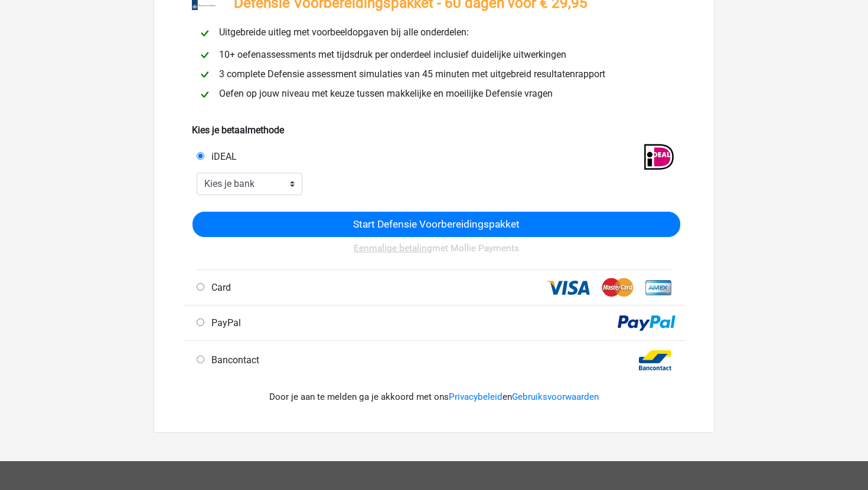 Image resolution: width=868 pixels, height=490 pixels. What do you see at coordinates (437, 224) in the screenshot?
I see `input: Start Defensie Voorbereidingspakket` at bounding box center [437, 224].